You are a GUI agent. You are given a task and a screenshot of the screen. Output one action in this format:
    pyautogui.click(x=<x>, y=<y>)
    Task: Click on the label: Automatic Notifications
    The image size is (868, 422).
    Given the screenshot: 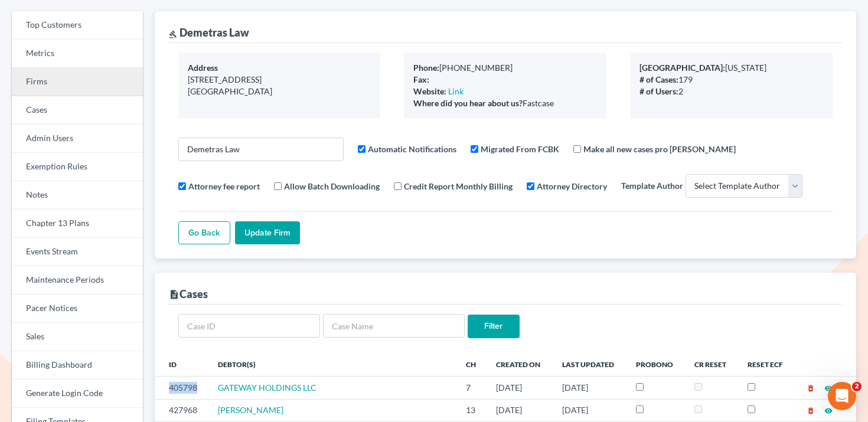 What is the action you would take?
    pyautogui.click(x=412, y=149)
    